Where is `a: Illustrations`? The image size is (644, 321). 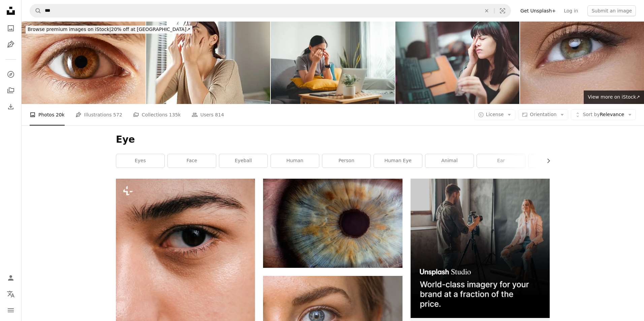
a: Illustrations is located at coordinates (11, 44).